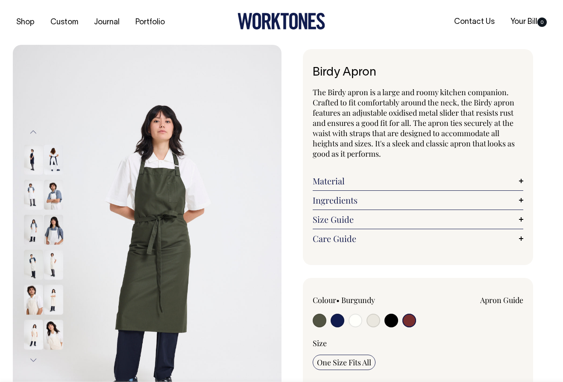  I want to click on button: Previous, so click(33, 132).